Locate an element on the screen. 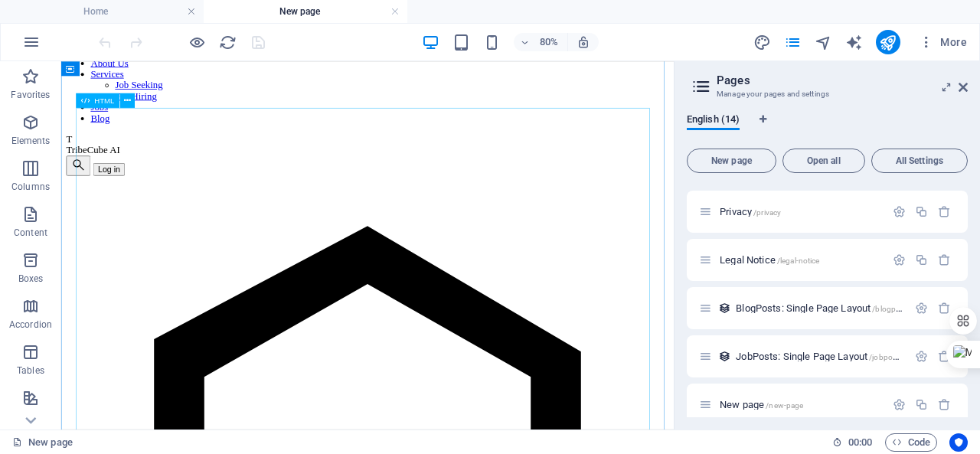 The image size is (980, 454). span: All Settings is located at coordinates (919, 161).